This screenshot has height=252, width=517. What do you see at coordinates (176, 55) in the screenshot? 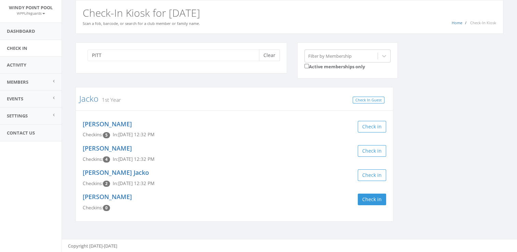
I see `input: Search a name to check in` at bounding box center [176, 55].